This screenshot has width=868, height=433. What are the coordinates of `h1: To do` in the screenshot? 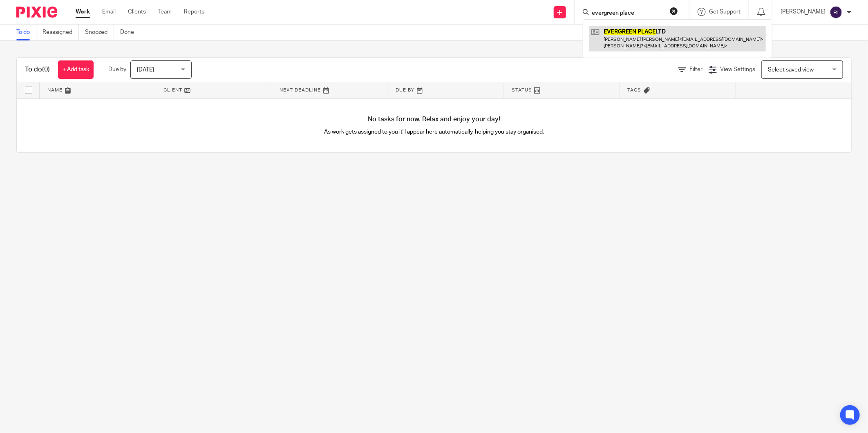 It's located at (37, 69).